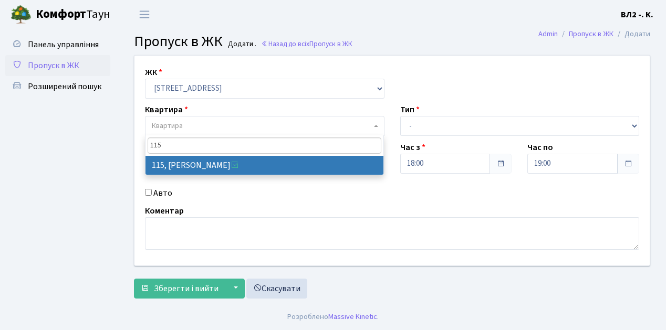 The height and width of the screenshot is (330, 666). What do you see at coordinates (144, 14) in the screenshot?
I see `button: Переключити навігацію` at bounding box center [144, 14].